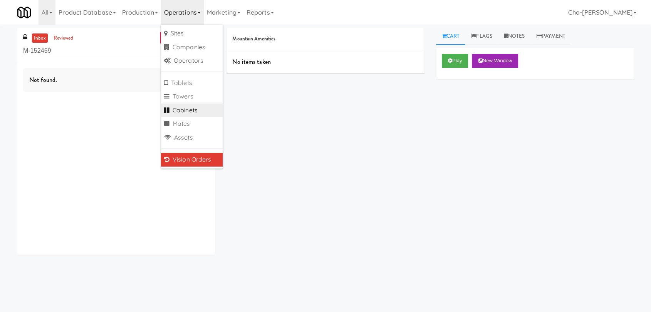  I want to click on a: Cart, so click(451, 36).